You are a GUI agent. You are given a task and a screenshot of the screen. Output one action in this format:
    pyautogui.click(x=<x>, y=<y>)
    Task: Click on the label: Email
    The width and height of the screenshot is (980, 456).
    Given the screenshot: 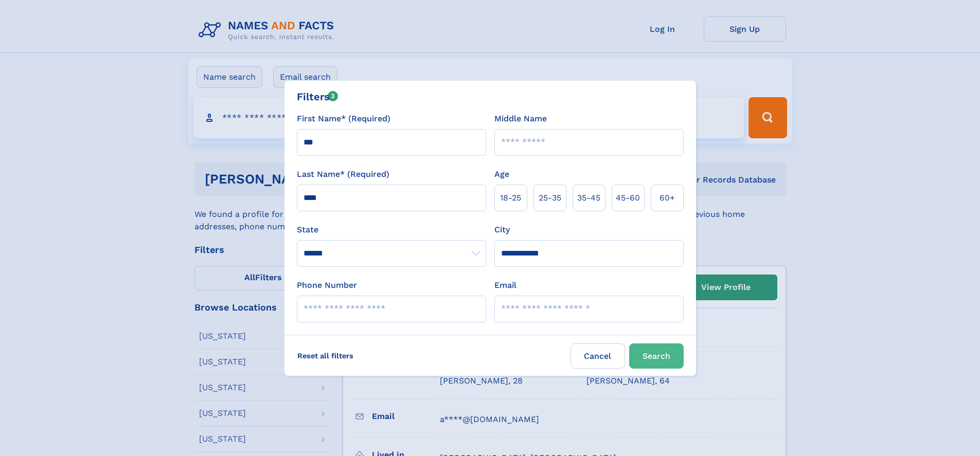 What is the action you would take?
    pyautogui.click(x=505, y=285)
    